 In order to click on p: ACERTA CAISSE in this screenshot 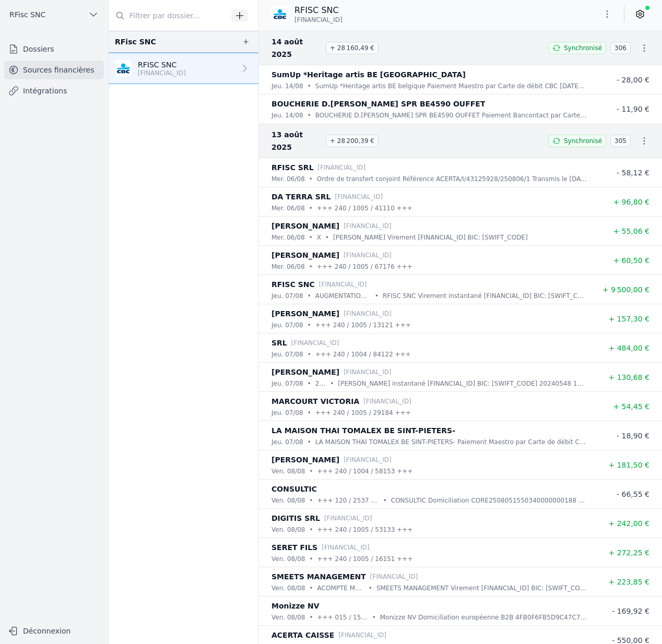, I will do `click(303, 635)`.